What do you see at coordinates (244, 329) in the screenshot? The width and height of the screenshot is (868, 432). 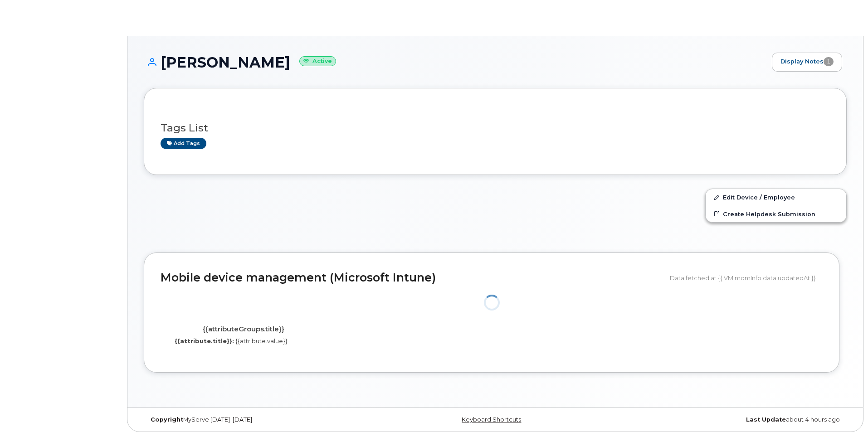 I see `h4: {{attributeGroups.title}}` at bounding box center [244, 329].